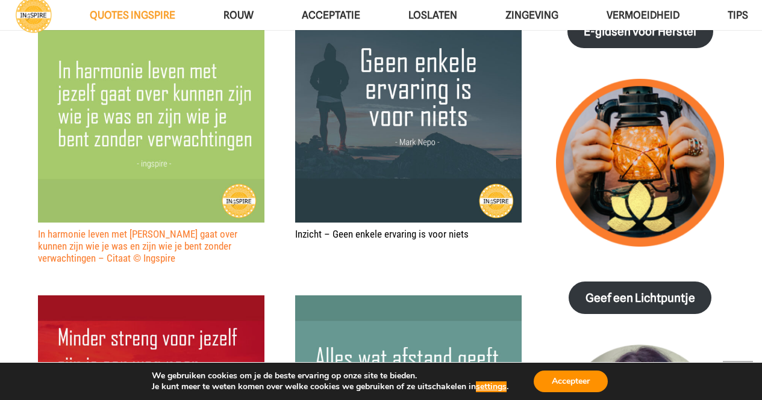  What do you see at coordinates (570, 382) in the screenshot?
I see `button: Accepteer` at bounding box center [570, 382].